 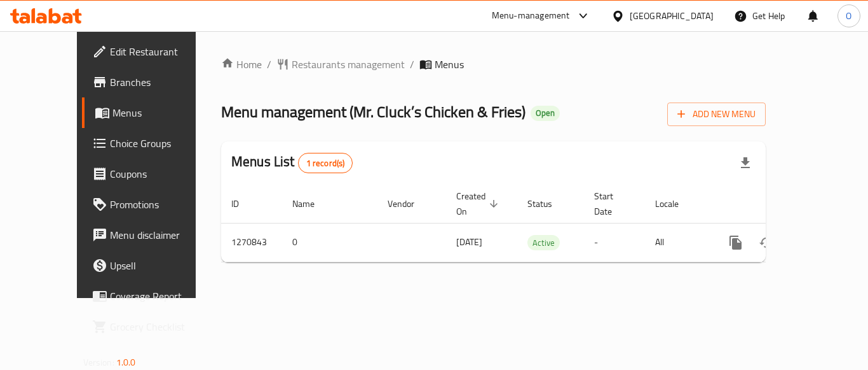 What do you see at coordinates (312, 204) in the screenshot?
I see `span: Name` at bounding box center [312, 204].